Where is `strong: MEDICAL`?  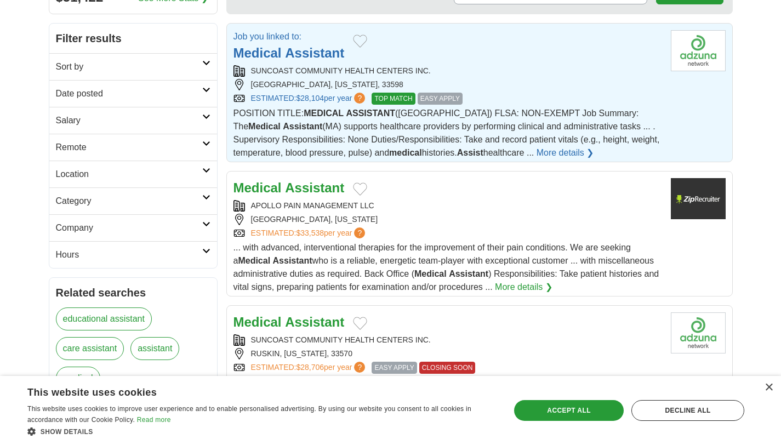
strong: MEDICAL is located at coordinates (323, 113).